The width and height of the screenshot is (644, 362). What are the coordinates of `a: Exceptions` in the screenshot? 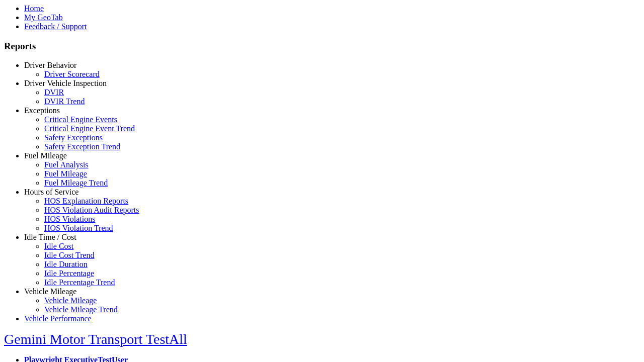 It's located at (42, 110).